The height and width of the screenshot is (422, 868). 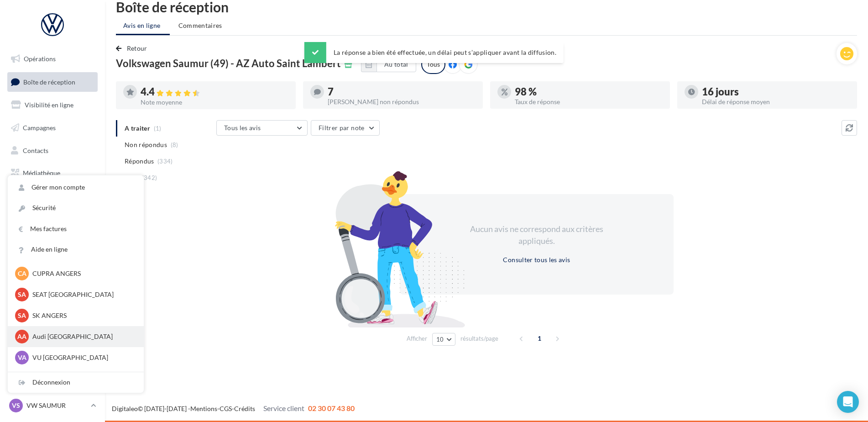 What do you see at coordinates (139, 161) in the screenshot?
I see `span: Répondus` at bounding box center [139, 161].